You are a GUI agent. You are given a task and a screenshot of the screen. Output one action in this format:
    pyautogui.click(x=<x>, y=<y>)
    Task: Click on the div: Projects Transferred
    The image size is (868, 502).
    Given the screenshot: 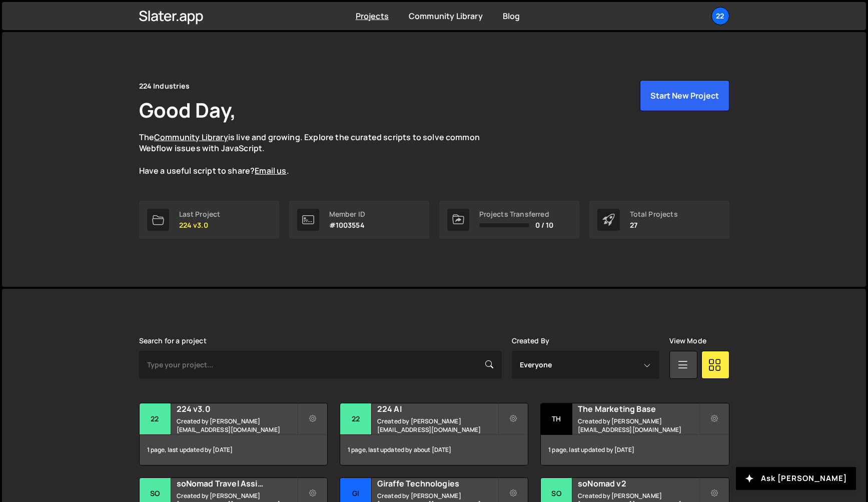 What is the action you would take?
    pyautogui.click(x=517, y=214)
    